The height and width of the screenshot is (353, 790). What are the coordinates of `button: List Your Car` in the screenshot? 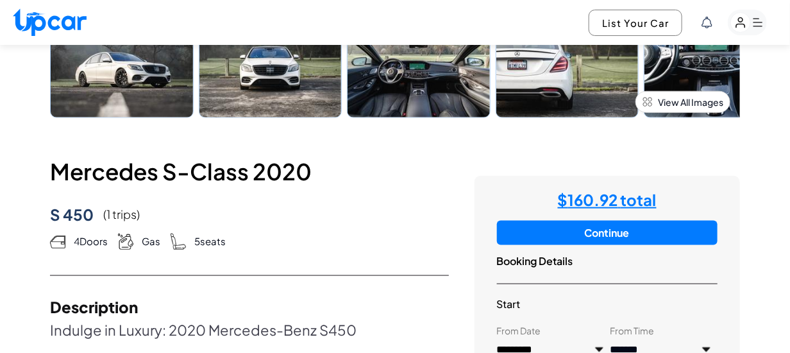 It's located at (636, 22).